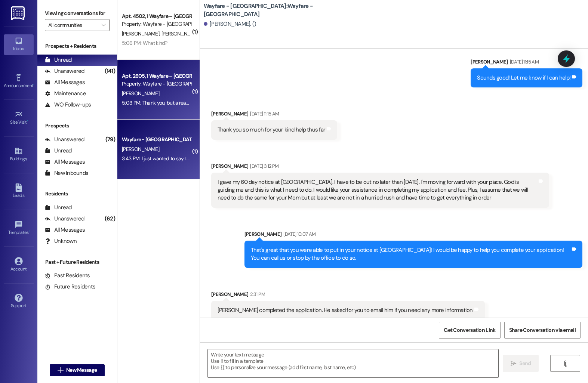 This screenshot has width=588, height=383. What do you see at coordinates (77, 125) in the screenshot?
I see `div: Prospects` at bounding box center [77, 125].